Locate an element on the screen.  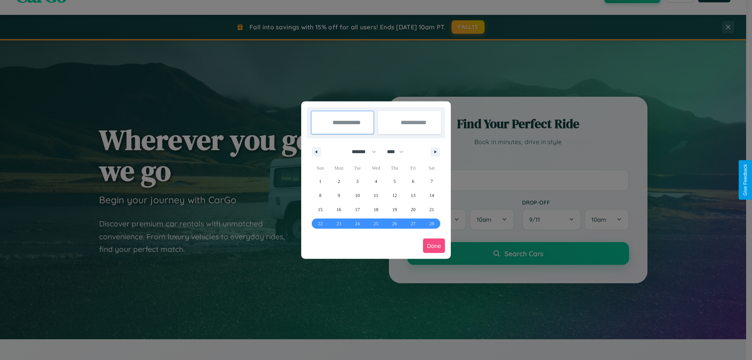
span: 11 is located at coordinates (376, 195).